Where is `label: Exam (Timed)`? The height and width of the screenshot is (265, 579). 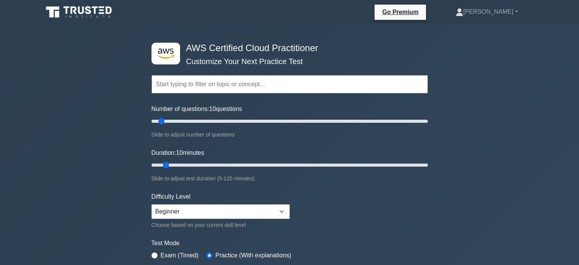
label: Exam (Timed) is located at coordinates (180, 255).